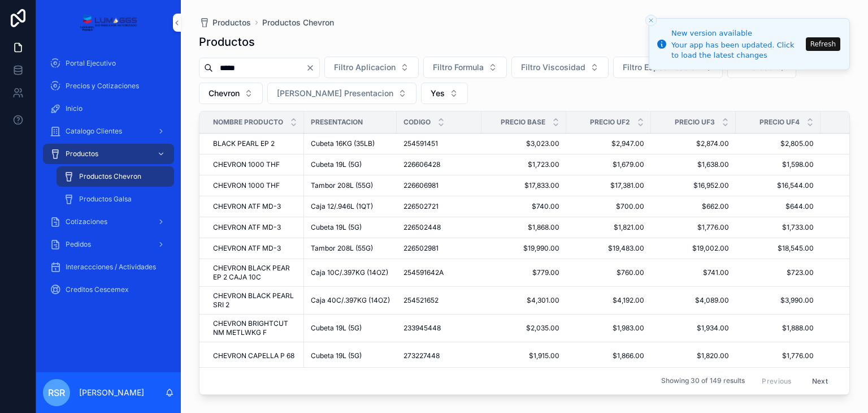 This screenshot has height=413, width=868. I want to click on a: $779.00, so click(524, 272).